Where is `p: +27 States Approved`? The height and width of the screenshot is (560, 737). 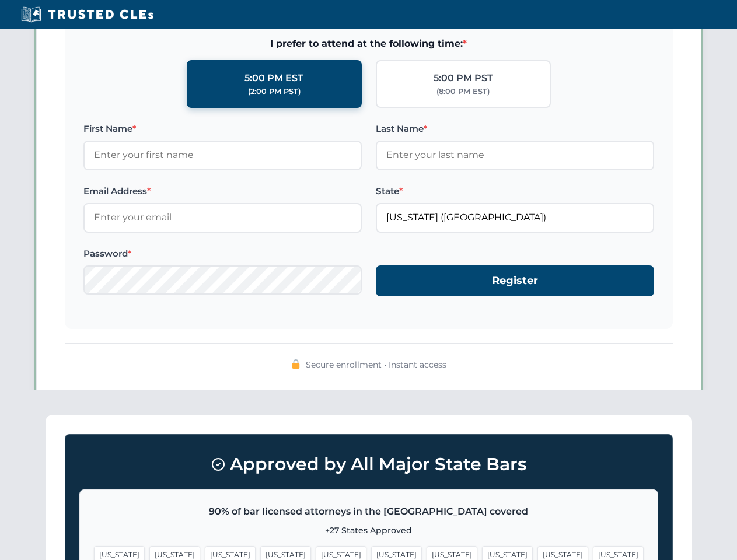
p: +27 States Approved is located at coordinates (369, 530).